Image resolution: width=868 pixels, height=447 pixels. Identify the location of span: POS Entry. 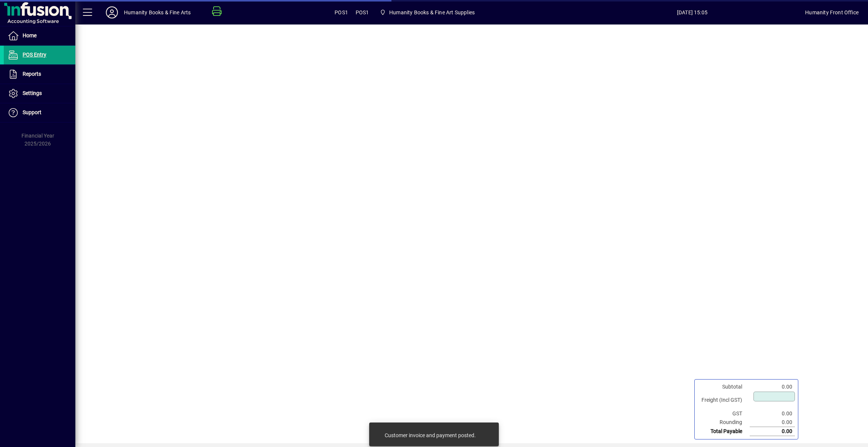
(34, 55).